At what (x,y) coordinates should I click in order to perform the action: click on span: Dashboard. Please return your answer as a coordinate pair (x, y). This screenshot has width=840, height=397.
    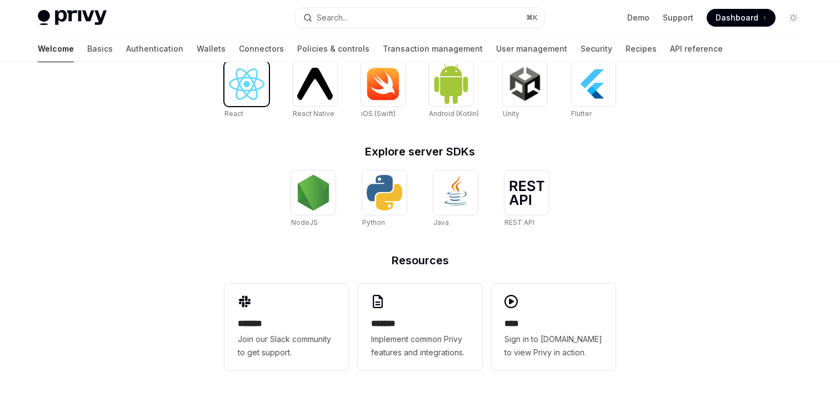
    Looking at the image, I should click on (736, 18).